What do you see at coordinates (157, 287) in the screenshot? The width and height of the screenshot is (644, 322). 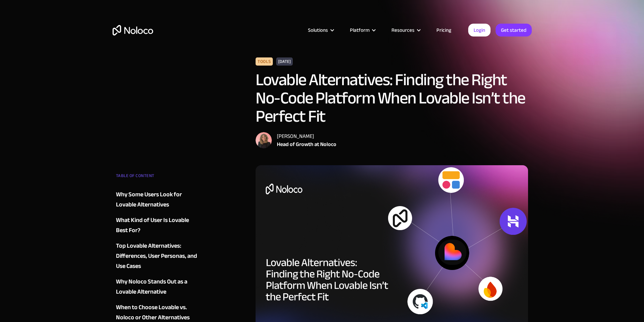 I see `div: Why Noloco Stands Out as a Lovable Alternative` at bounding box center [157, 287].